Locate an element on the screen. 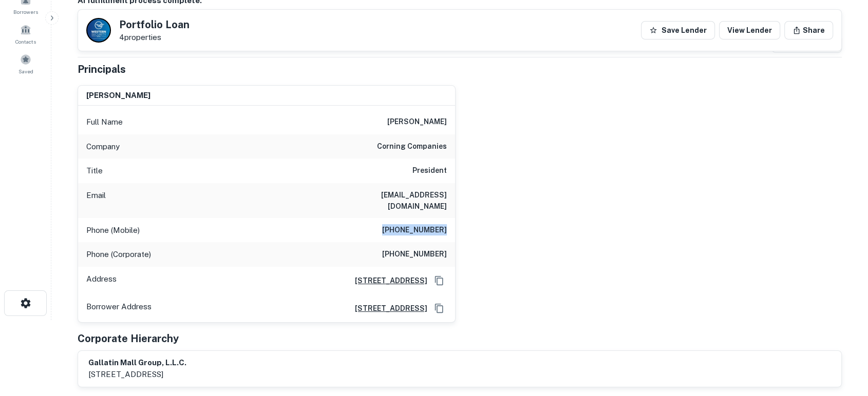 The width and height of the screenshot is (868, 396). p: 4 properties is located at coordinates (154, 38).